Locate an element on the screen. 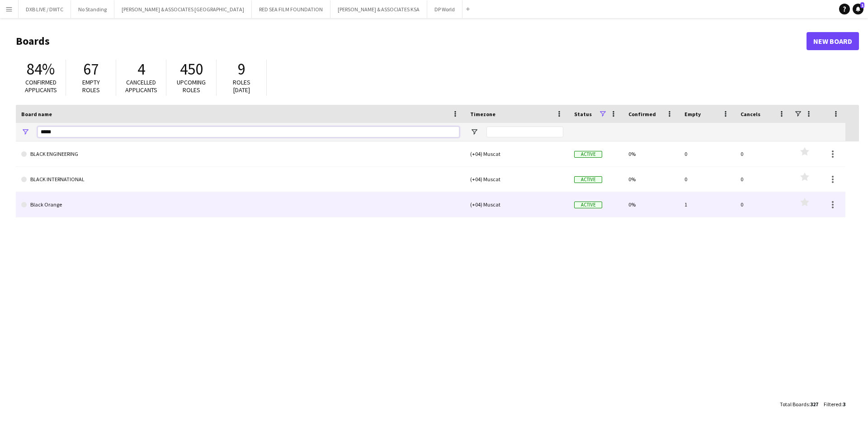 The width and height of the screenshot is (868, 427). div: 1 is located at coordinates (707, 205).